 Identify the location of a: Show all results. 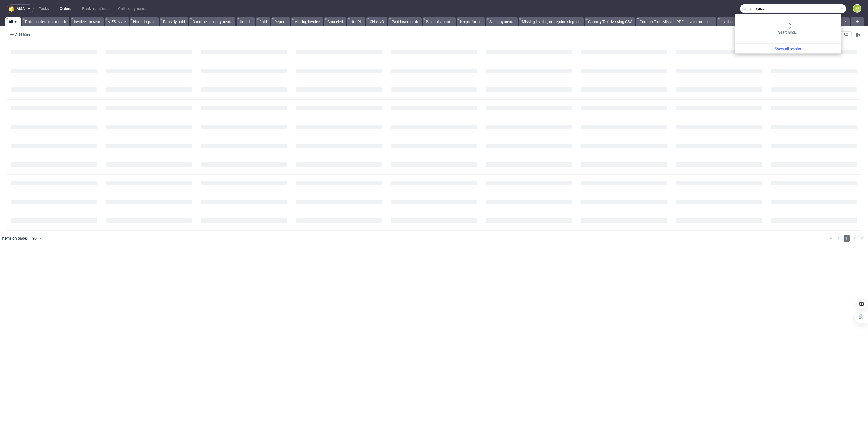
(788, 49).